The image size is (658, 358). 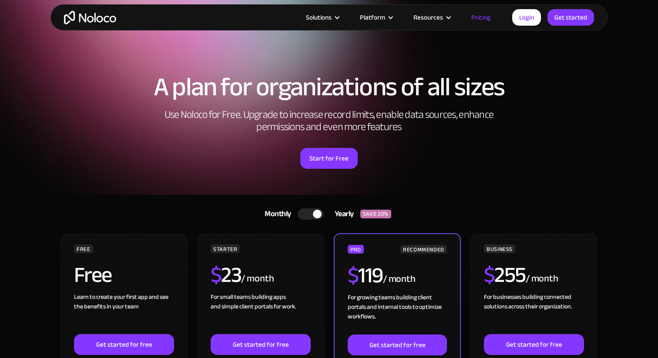 I want to click on a: Start for Free, so click(x=329, y=158).